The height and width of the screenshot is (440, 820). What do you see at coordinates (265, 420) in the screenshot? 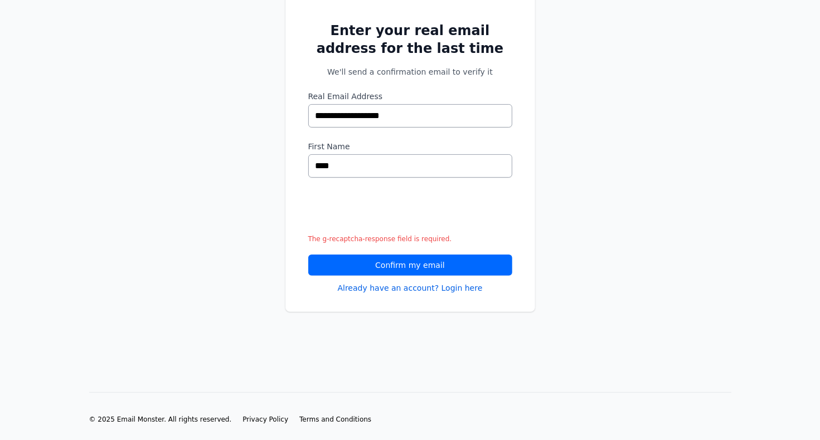
I see `span: Privacy Policy` at bounding box center [265, 420].